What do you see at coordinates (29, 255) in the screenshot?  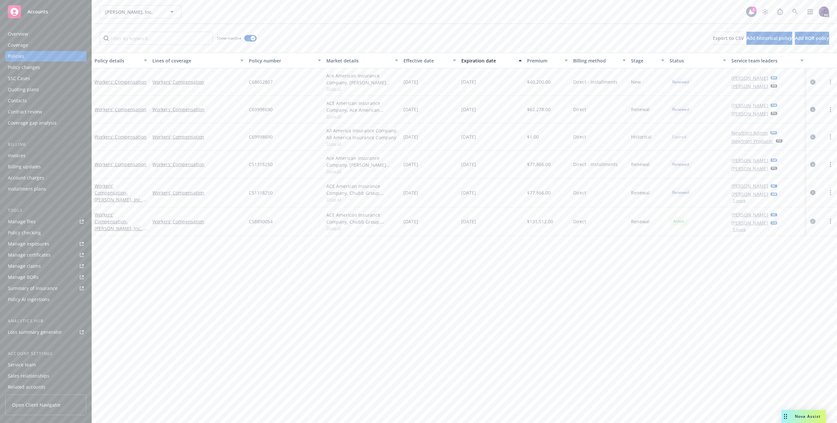 I see `div: Manage certificates` at bounding box center [29, 255].